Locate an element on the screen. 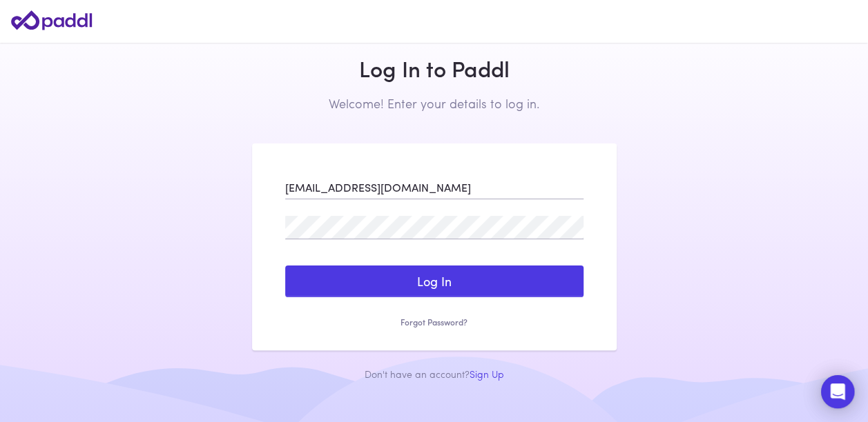 The height and width of the screenshot is (422, 868). a: Forgot Password? is located at coordinates (434, 322).